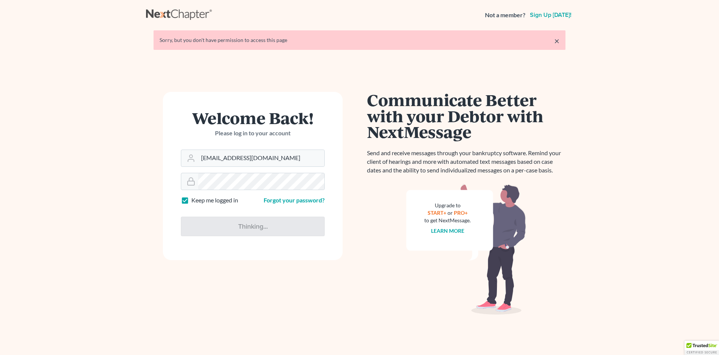 This screenshot has width=719, height=355. What do you see at coordinates (253, 133) in the screenshot?
I see `p: Please log in to your account` at bounding box center [253, 133].